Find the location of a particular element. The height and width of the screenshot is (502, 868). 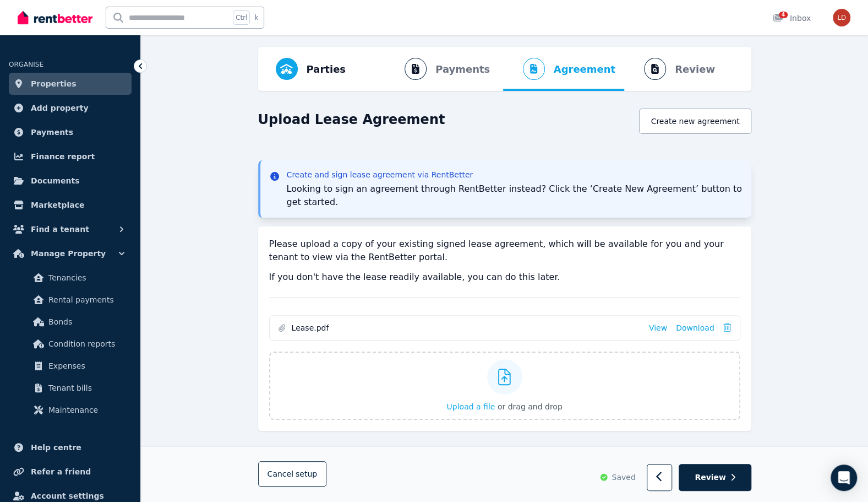

p: Please upload a copy of your existing signed lease agreement, which will be available for you and... is located at coordinates (505, 251).